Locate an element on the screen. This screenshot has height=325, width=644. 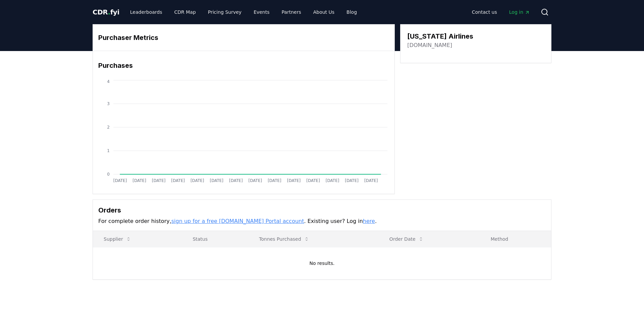
h3: Orders is located at coordinates (322, 210).